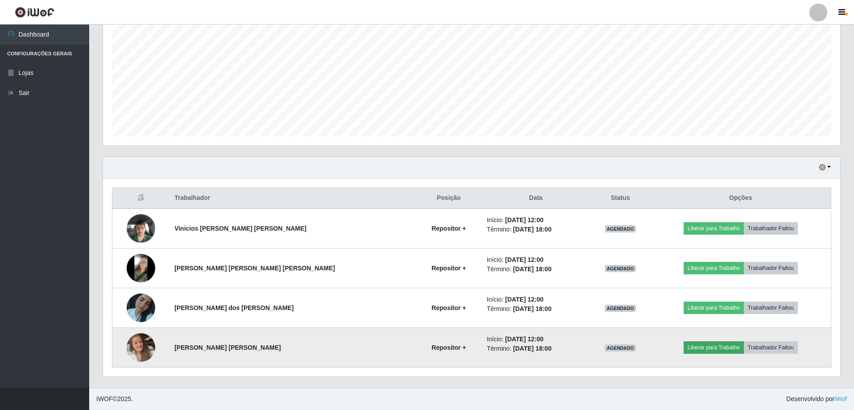  Describe the element at coordinates (841, 399) in the screenshot. I see `a: iWof` at that location.